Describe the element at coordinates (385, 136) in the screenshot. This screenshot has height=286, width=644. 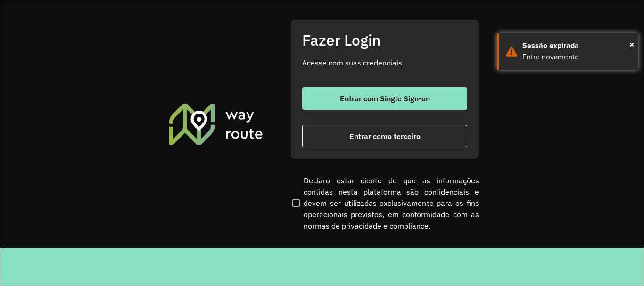
I see `span: Entrar como terceiro` at that location.